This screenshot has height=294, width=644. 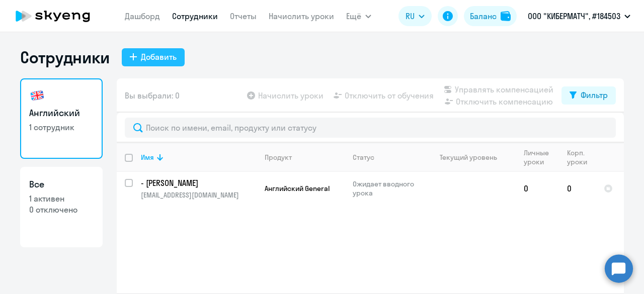 I want to click on img: balance, so click(x=505, y=16).